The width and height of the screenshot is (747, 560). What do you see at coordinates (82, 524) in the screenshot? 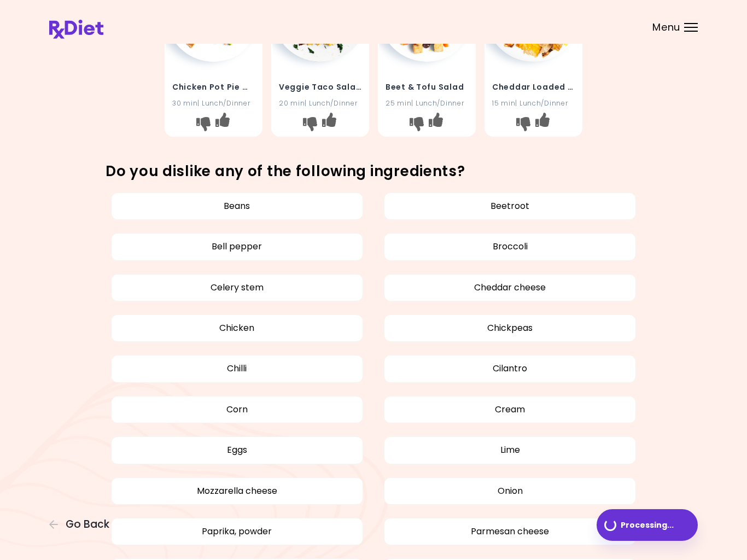
I see `button: Go Back` at bounding box center [82, 524].